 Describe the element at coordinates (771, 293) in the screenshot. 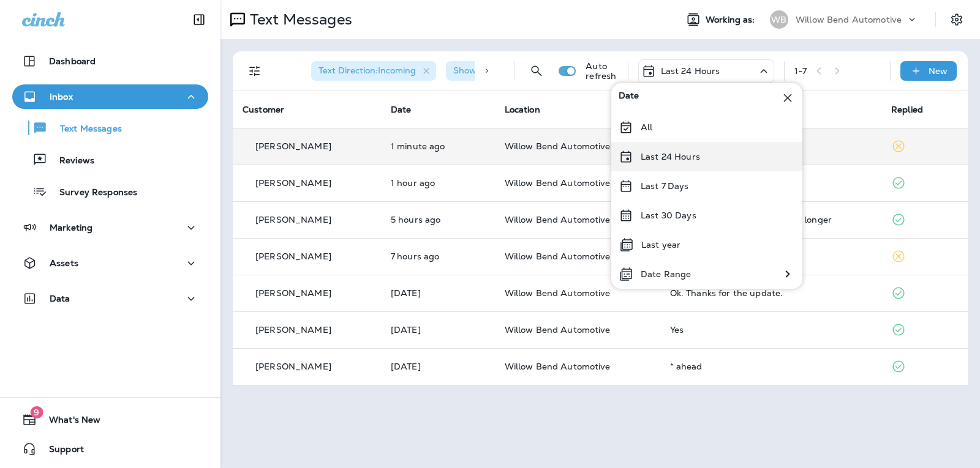

I see `div: Ok. Thanks for the update.` at that location.